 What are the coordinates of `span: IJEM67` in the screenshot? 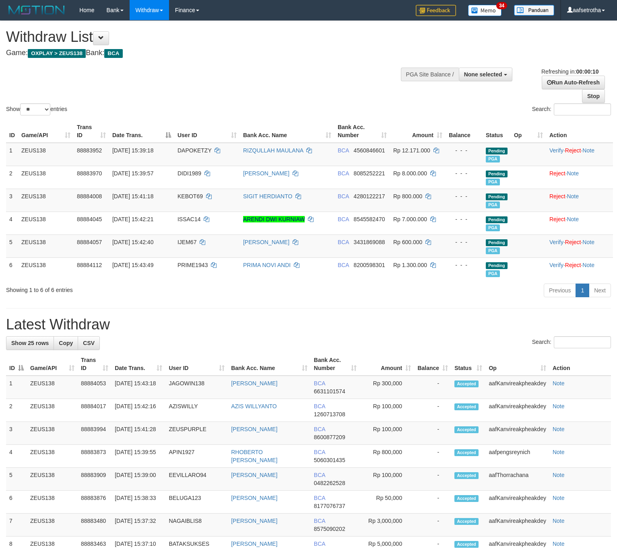 It's located at (187, 242).